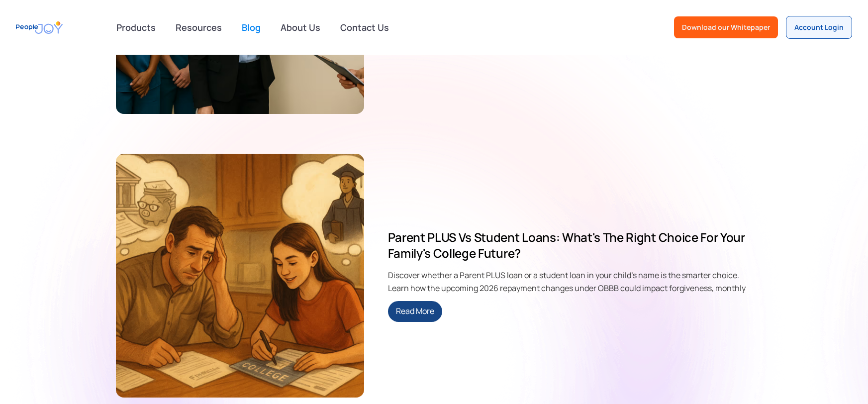  I want to click on a: Download our Whitepaper, so click(726, 27).